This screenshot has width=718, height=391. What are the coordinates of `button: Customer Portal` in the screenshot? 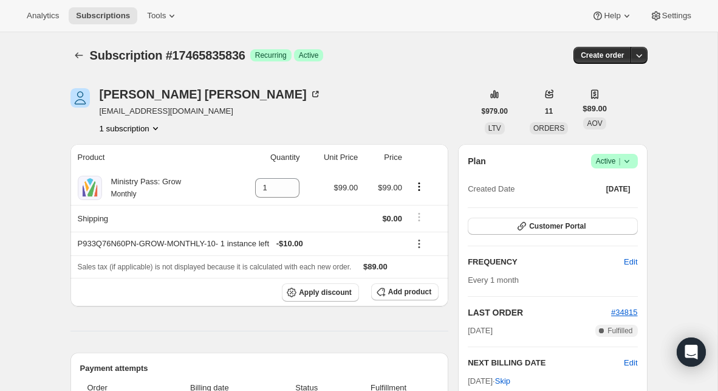 It's located at (552, 226).